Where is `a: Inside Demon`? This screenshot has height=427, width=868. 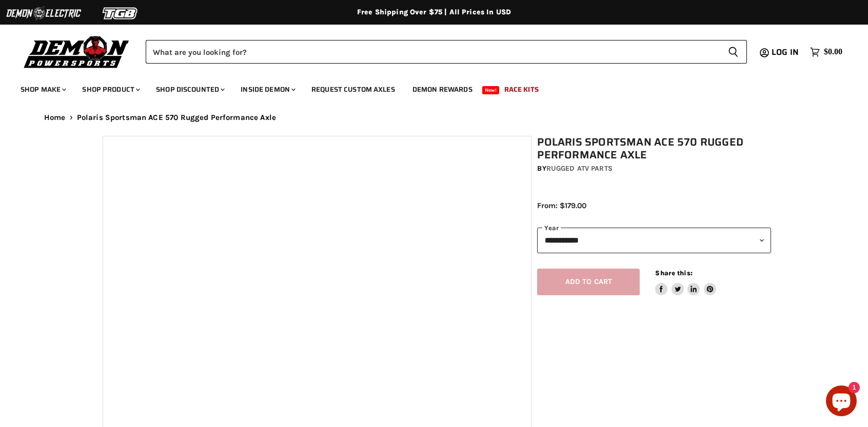 a: Inside Demon is located at coordinates (267, 89).